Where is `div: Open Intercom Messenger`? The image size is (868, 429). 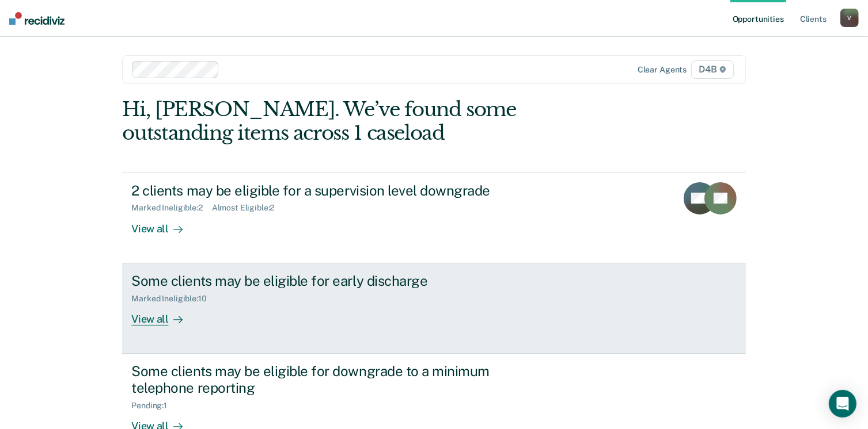
div: Open Intercom Messenger is located at coordinates (843, 404).